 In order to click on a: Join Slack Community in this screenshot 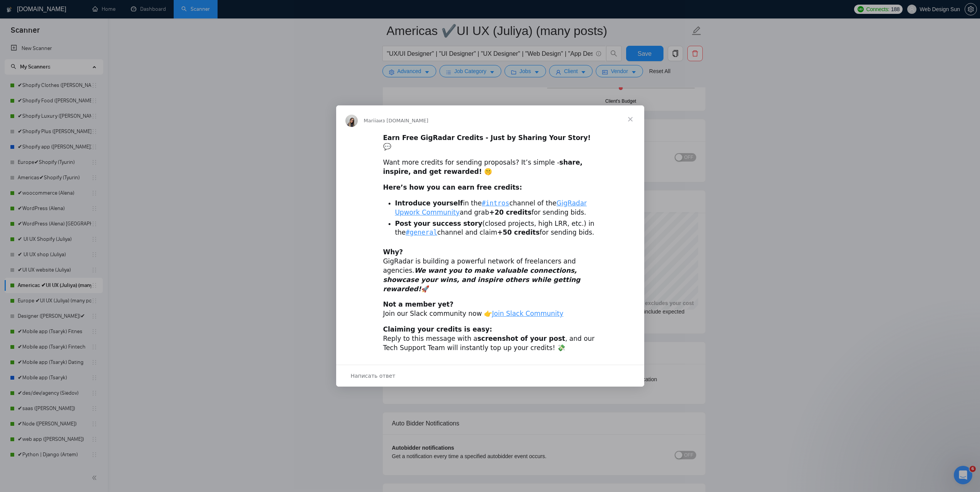, I will do `click(528, 314)`.